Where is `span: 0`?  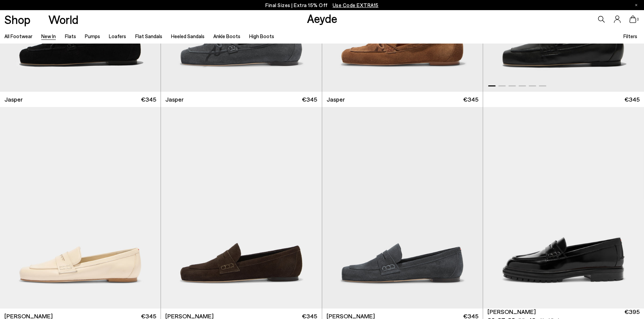 span: 0 is located at coordinates (638, 19).